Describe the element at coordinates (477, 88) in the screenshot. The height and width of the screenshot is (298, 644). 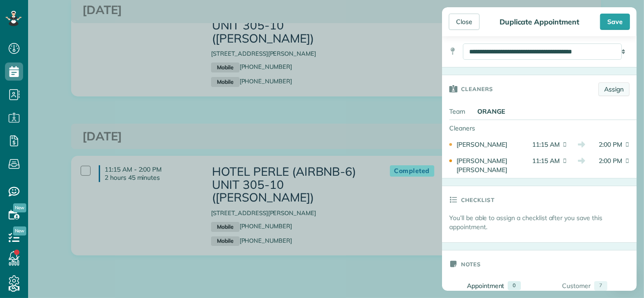
I see `h3: Cleaners` at that location.